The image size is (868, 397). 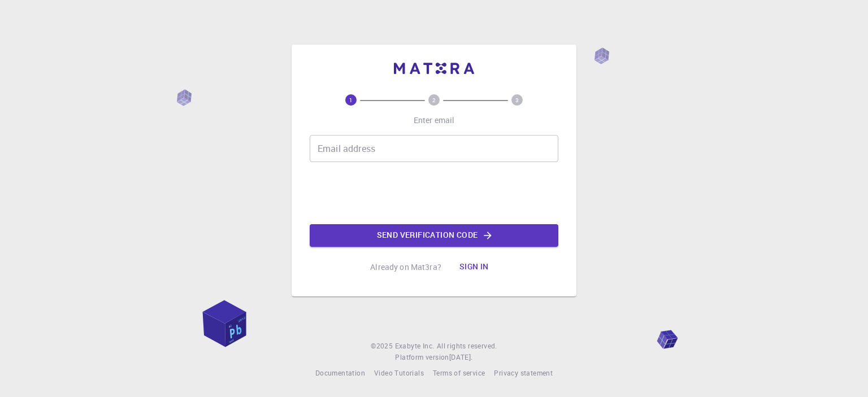 What do you see at coordinates (459, 374) in the screenshot?
I see `a: Terms of service` at bounding box center [459, 374].